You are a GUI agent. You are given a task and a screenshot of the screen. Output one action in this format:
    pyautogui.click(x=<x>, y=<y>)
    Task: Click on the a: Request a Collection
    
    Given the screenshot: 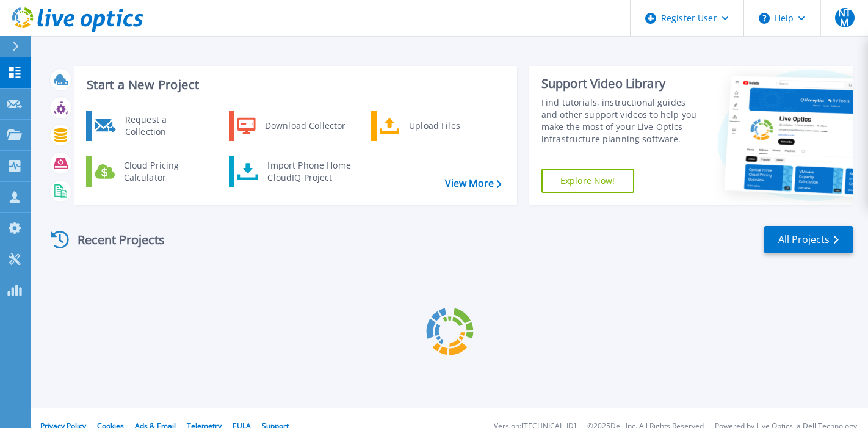 What is the action you would take?
    pyautogui.click(x=149, y=126)
    